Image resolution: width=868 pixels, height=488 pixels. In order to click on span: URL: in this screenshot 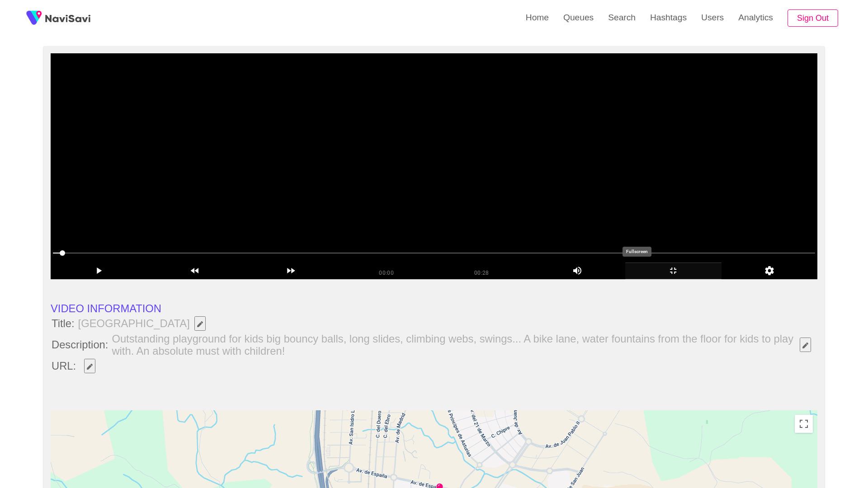, I will do `click(64, 366)`.